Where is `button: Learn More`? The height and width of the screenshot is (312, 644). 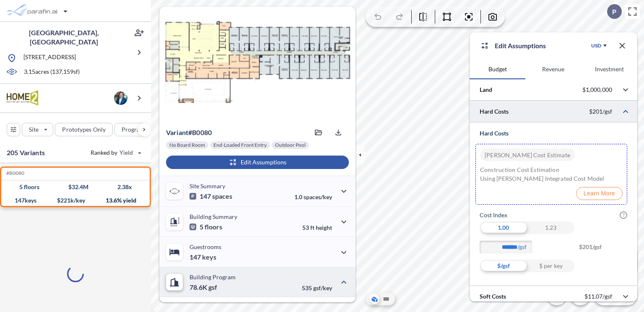 button: Learn More is located at coordinates (599, 193).